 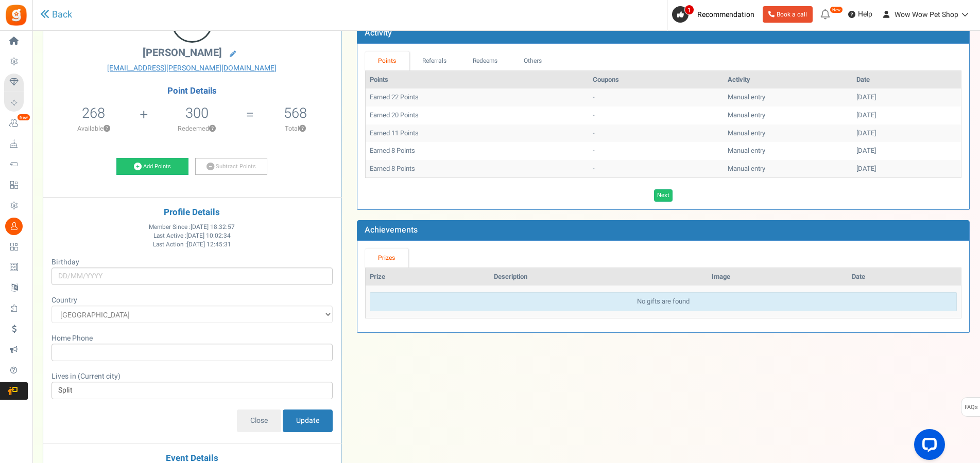 I want to click on a: Referrals, so click(x=435, y=61).